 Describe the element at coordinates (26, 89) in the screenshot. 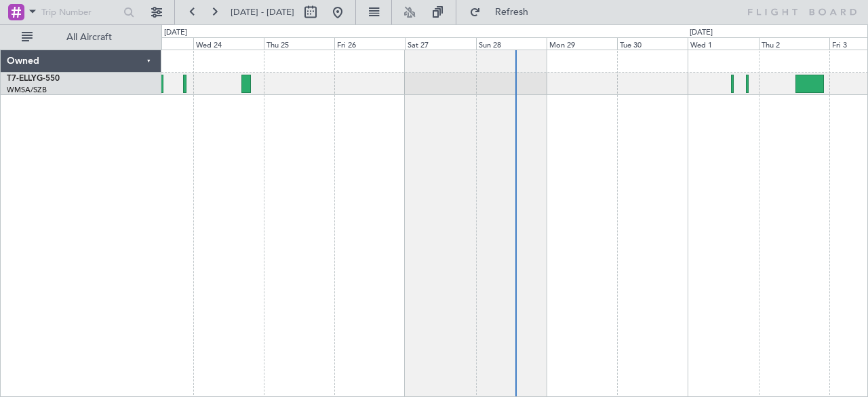

I see `a: WMSA/SZB` at that location.